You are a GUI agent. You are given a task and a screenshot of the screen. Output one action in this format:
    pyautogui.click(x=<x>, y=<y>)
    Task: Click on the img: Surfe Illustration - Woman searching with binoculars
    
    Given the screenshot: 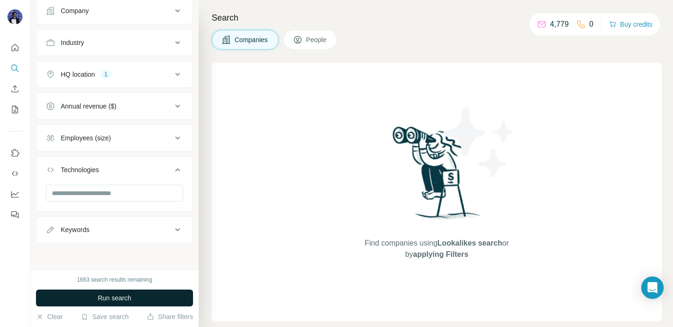 What is the action you would take?
    pyautogui.click(x=437, y=176)
    